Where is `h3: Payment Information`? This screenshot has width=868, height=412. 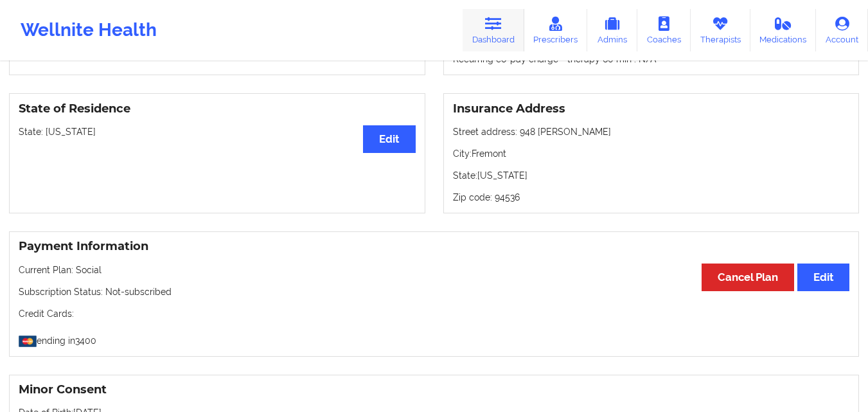 h3: Payment Information is located at coordinates (434, 246).